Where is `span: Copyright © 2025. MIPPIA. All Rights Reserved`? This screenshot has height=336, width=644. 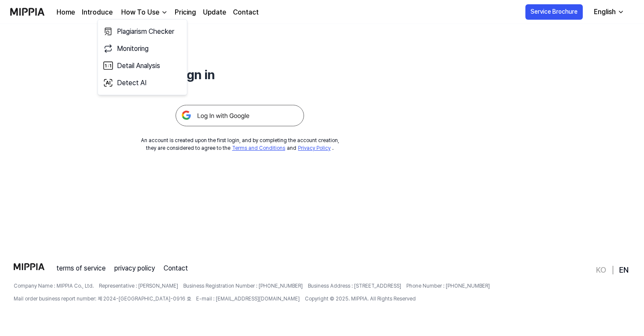 span: Copyright © 2025. MIPPIA. All Rights Reserved is located at coordinates (360, 299).